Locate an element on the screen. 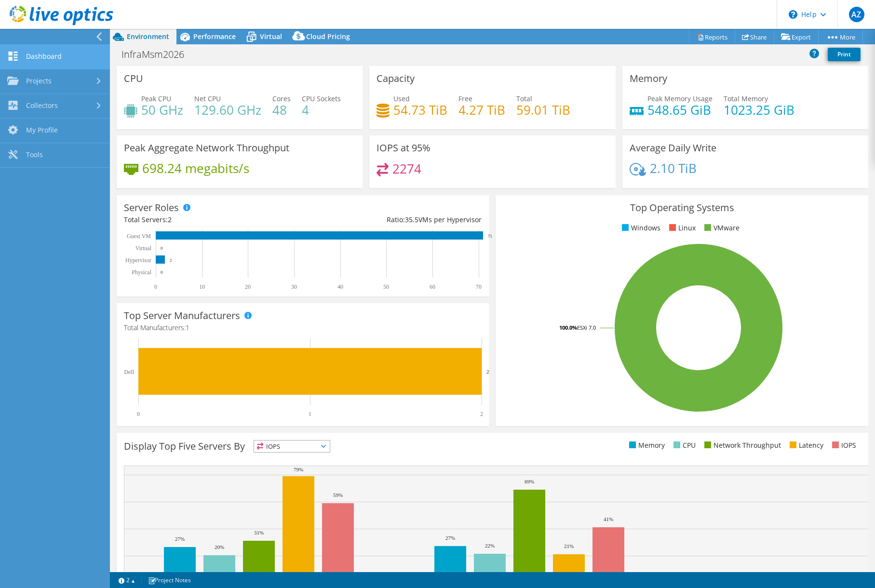 The height and width of the screenshot is (588, 875). h4: 4.27 TiB is located at coordinates (482, 110).